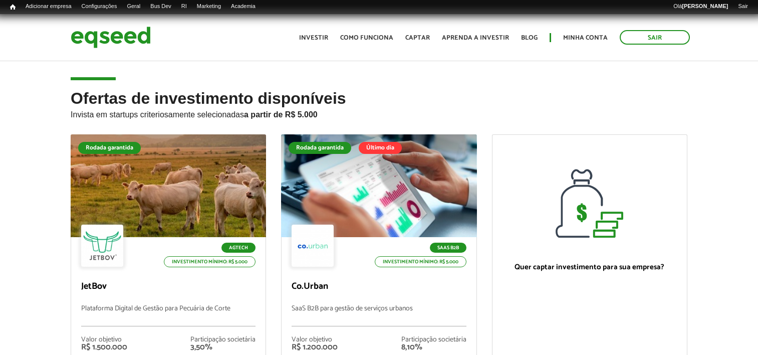  I want to click on p: Plataforma Digital de Gestão para Pecuária de Corte, so click(168, 315).